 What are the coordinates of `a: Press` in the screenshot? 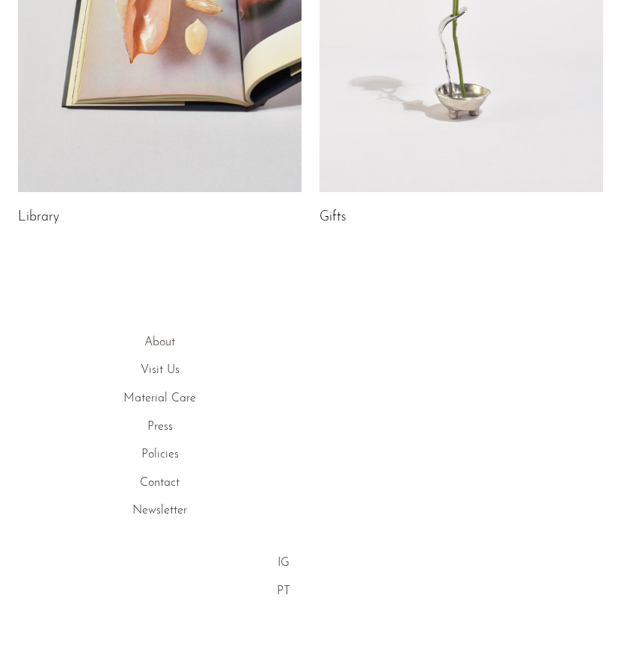 It's located at (160, 427).